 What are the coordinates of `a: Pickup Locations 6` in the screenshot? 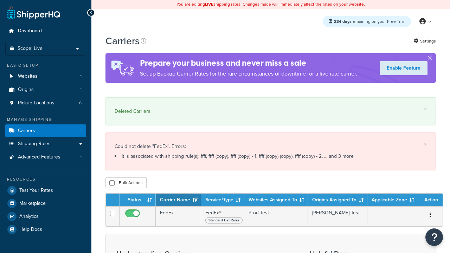 It's located at (46, 103).